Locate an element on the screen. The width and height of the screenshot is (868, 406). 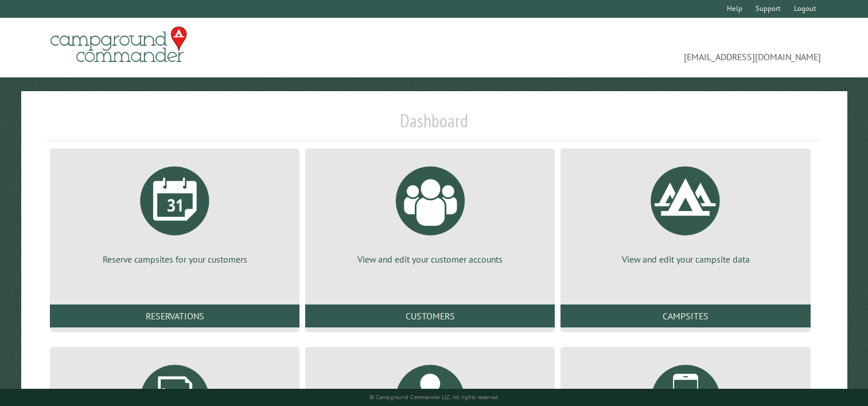
p: View and edit your campsite data is located at coordinates (685, 260).